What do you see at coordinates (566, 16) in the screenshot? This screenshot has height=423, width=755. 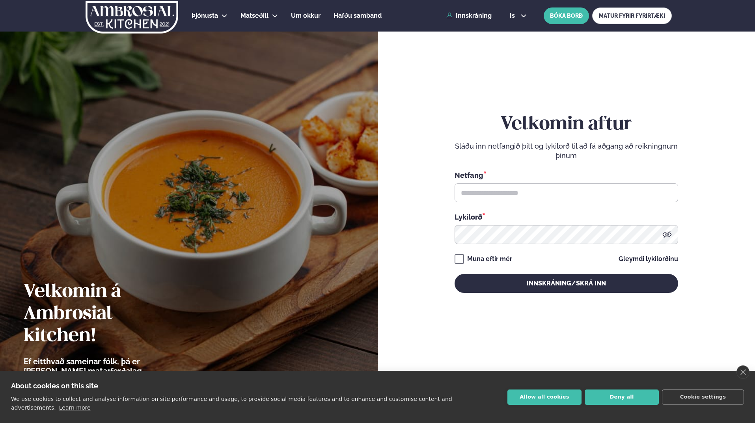 I see `button: BÓKA BORÐ` at bounding box center [566, 16].